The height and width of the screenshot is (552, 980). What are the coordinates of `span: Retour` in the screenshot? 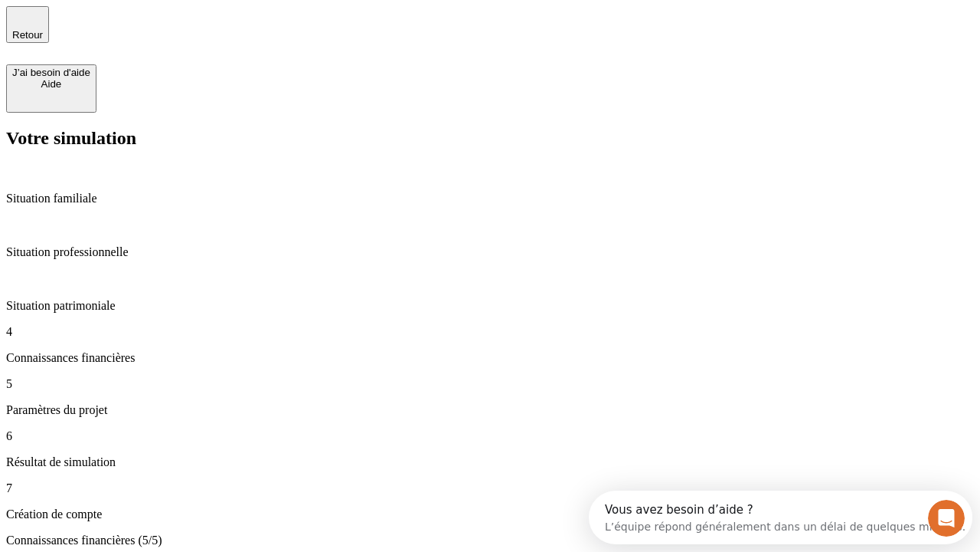 It's located at (28, 34).